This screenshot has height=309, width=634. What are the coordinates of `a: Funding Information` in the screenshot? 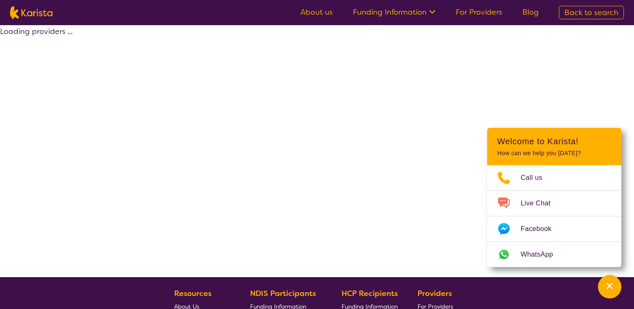 It's located at (394, 12).